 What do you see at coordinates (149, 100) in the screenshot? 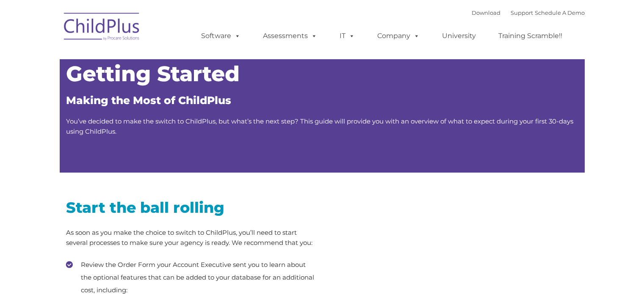
I see `span: Making the Most of ChildPlus` at bounding box center [149, 100].